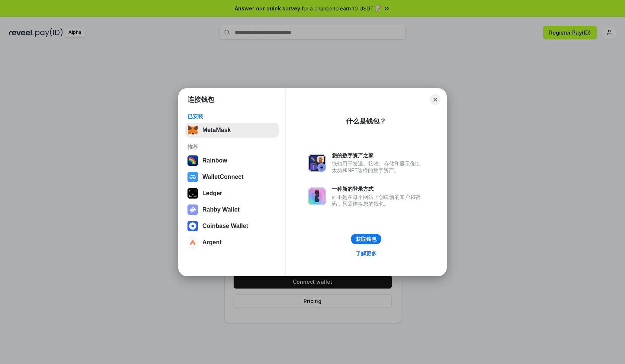  What do you see at coordinates (192, 160) in the screenshot?
I see `img: svg+xml,%3Csvg%20width%3D%22120%22%20height%3D%22120%22%20viewBox%3D%220%200%20120%20120%22%20fil...` at bounding box center [192, 160].